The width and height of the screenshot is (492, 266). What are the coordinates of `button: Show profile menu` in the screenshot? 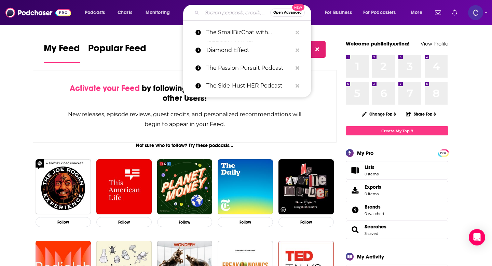 It's located at (476, 13).